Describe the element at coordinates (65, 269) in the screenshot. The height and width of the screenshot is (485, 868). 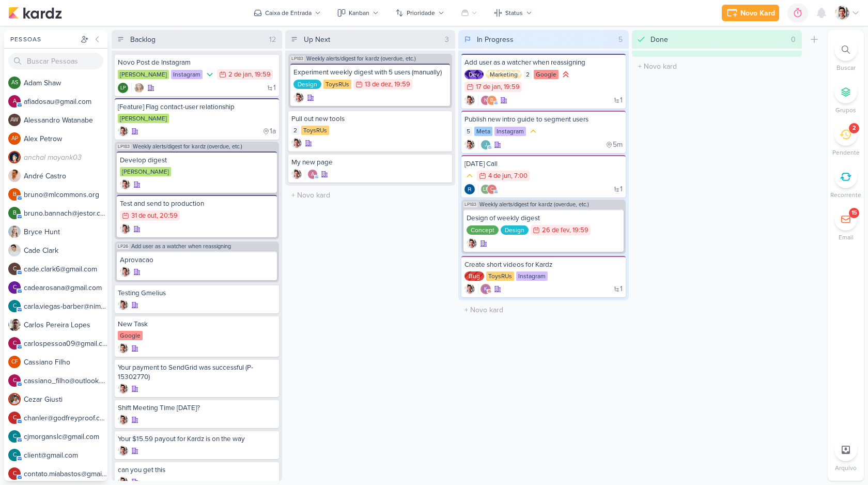
I see `div: c a d e . c l a r k 6 @ g m a i l . c o m` at that location.